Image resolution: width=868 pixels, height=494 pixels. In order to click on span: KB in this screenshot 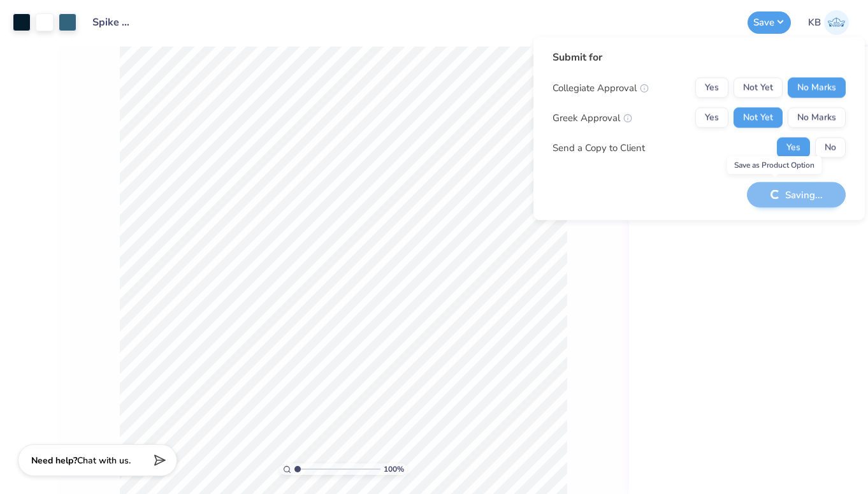, I will do `click(815, 22)`.